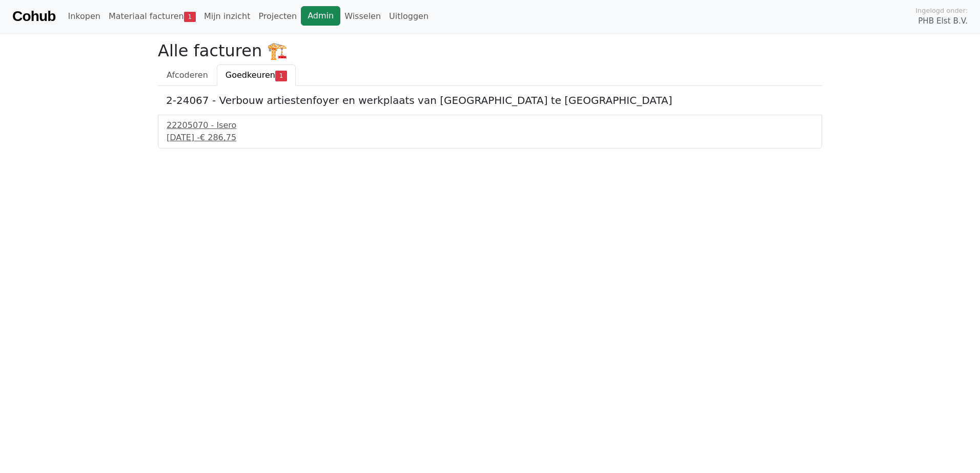  I want to click on a: Uitloggen, so click(408, 16).